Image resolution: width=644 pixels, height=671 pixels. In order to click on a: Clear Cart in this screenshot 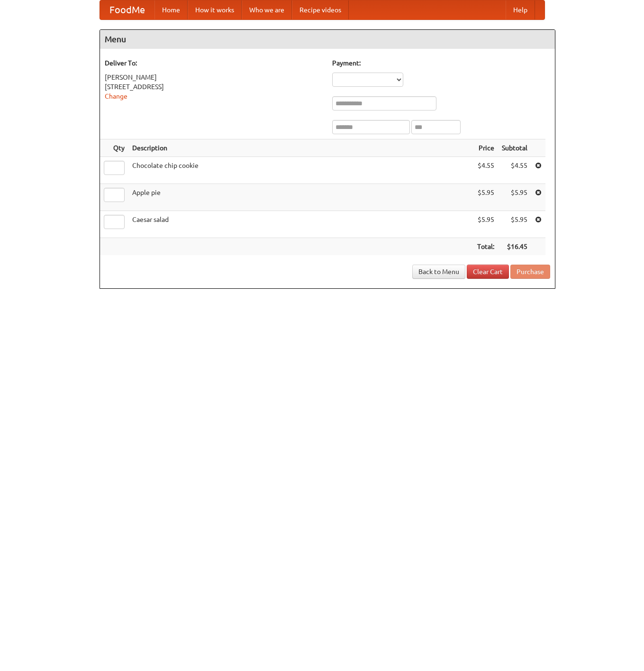, I will do `click(488, 272)`.